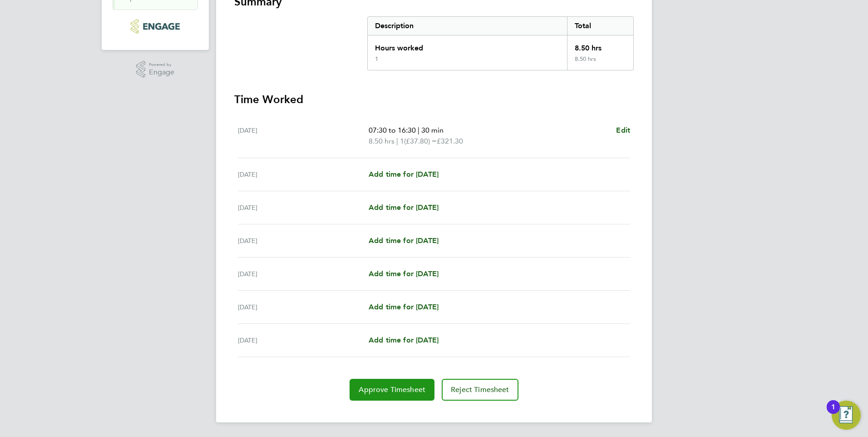 The width and height of the screenshot is (868, 437). What do you see at coordinates (501, 43) in the screenshot?
I see `div: Summary` at bounding box center [501, 43].